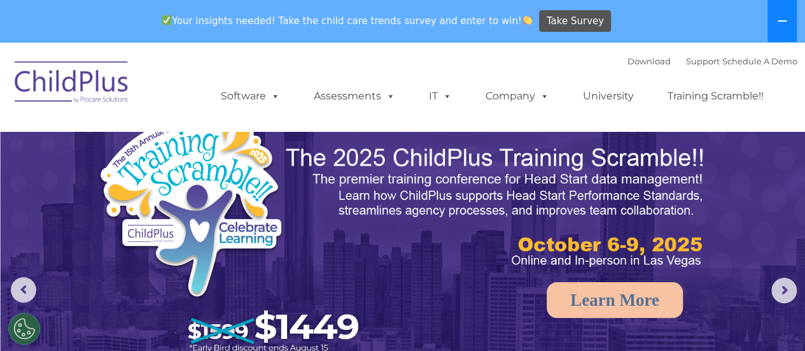 This screenshot has width=805, height=351. I want to click on span: Take Survey, so click(575, 21).